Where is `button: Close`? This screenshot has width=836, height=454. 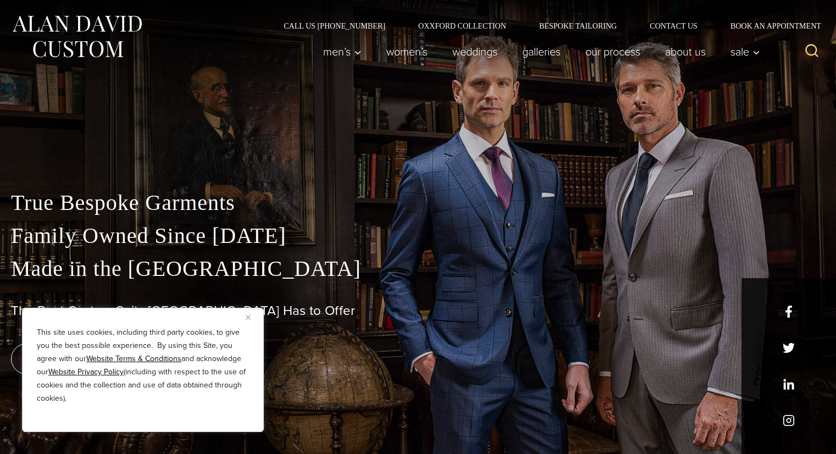
button: Close is located at coordinates (252, 317).